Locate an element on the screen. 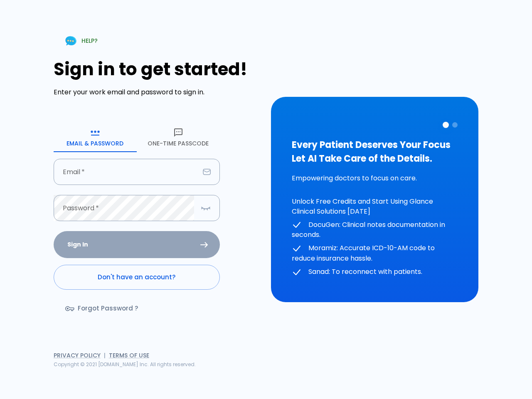  p: Enter your work email and password to sign in. is located at coordinates (157, 92).